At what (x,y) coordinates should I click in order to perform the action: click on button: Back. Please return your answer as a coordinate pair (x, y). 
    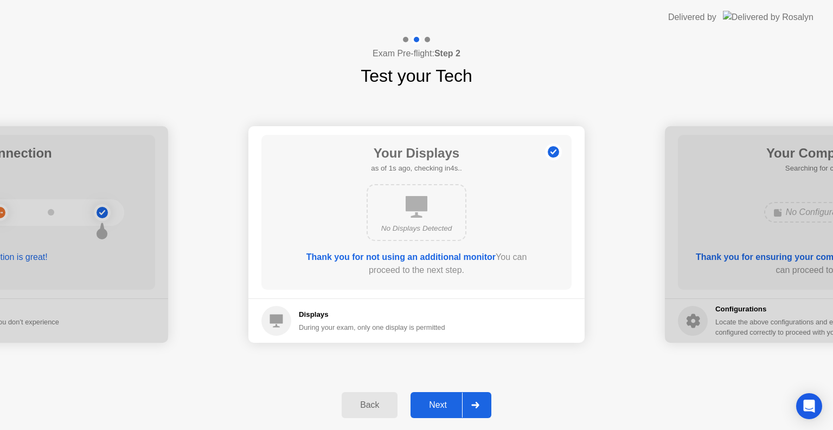
    Looking at the image, I should click on (369, 405).